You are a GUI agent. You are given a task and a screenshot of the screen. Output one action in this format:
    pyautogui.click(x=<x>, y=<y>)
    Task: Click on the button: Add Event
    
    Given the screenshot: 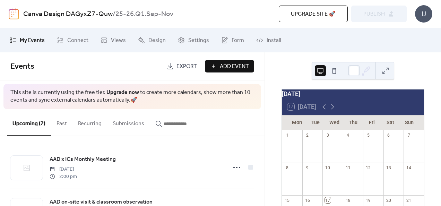 What is the action you would take?
    pyautogui.click(x=229, y=66)
    